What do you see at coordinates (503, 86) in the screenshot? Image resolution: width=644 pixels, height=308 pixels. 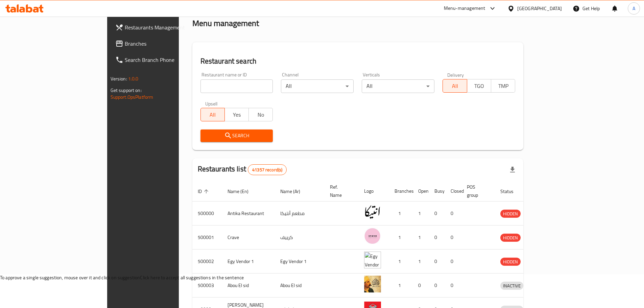 I see `span: TMP` at bounding box center [503, 86].